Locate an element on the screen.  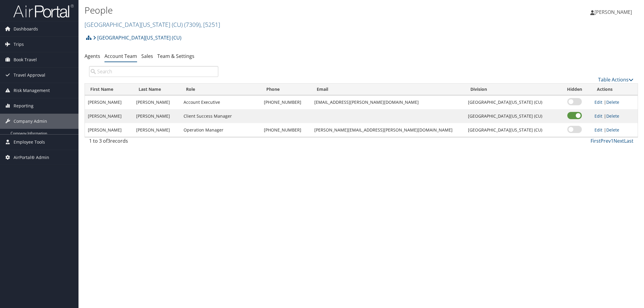
th: Email: activate to sort column ascending is located at coordinates (388, 89).